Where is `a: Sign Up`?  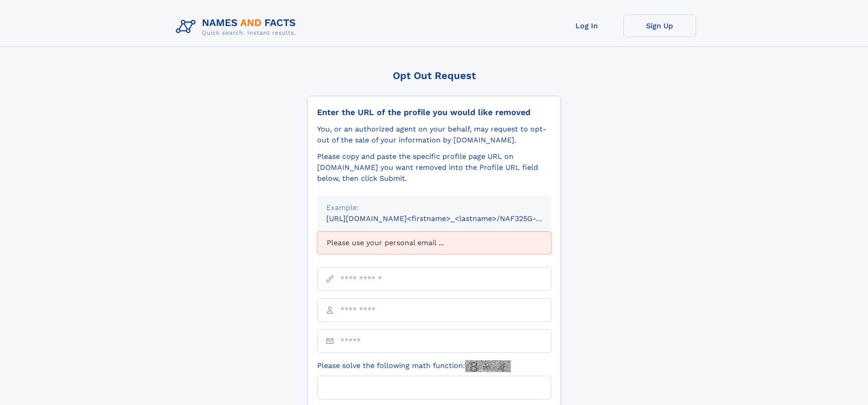
a: Sign Up is located at coordinates (660, 25).